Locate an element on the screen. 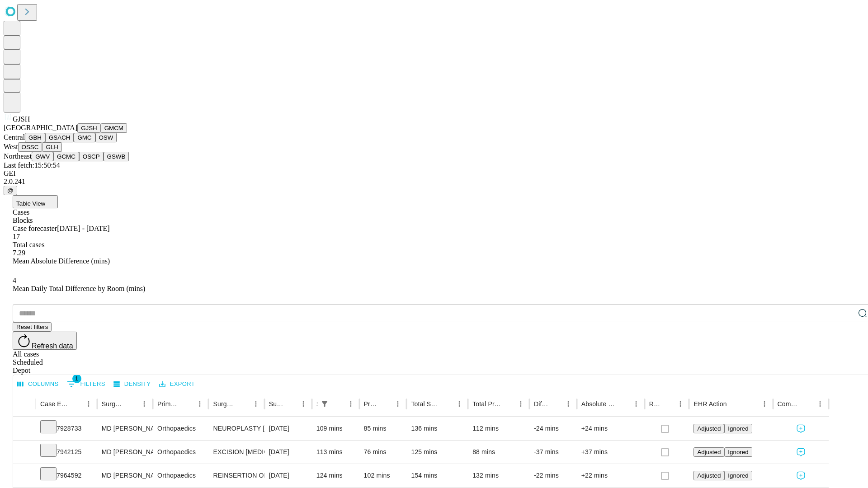 Image resolution: width=868 pixels, height=488 pixels. div: GEI is located at coordinates (434, 174).